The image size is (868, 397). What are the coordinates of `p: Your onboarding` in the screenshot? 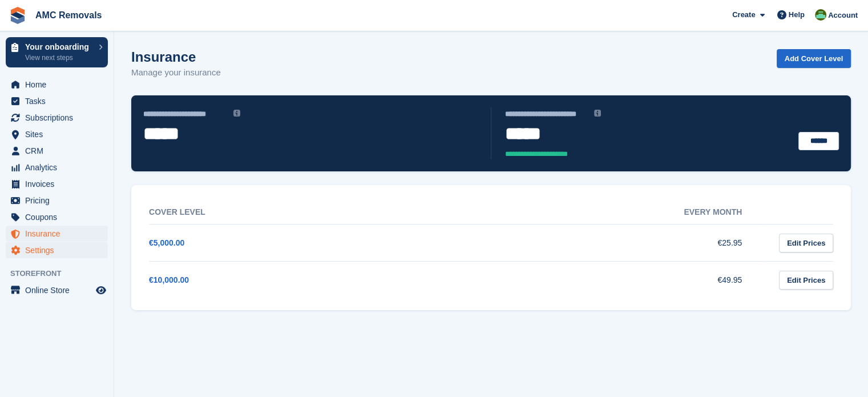 It's located at (59, 47).